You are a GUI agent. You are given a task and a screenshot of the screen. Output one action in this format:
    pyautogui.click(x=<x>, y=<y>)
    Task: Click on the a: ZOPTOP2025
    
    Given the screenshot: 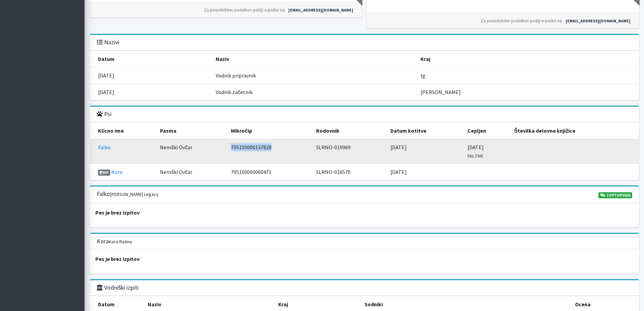 What is the action you would take?
    pyautogui.click(x=615, y=195)
    